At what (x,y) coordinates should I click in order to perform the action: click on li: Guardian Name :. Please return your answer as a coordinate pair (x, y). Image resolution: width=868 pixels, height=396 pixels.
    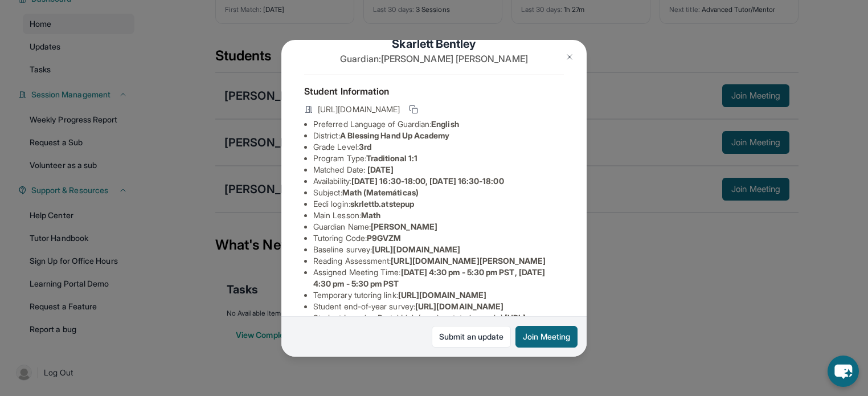
    Looking at the image, I should click on (439, 227).